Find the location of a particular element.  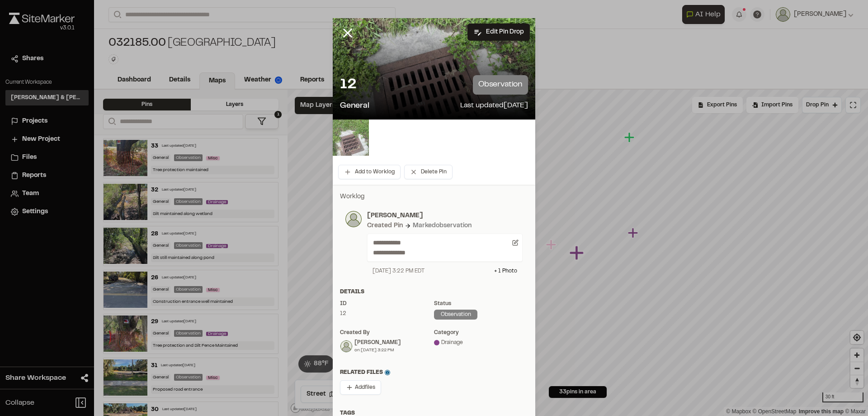

div: Details is located at coordinates (434, 292).